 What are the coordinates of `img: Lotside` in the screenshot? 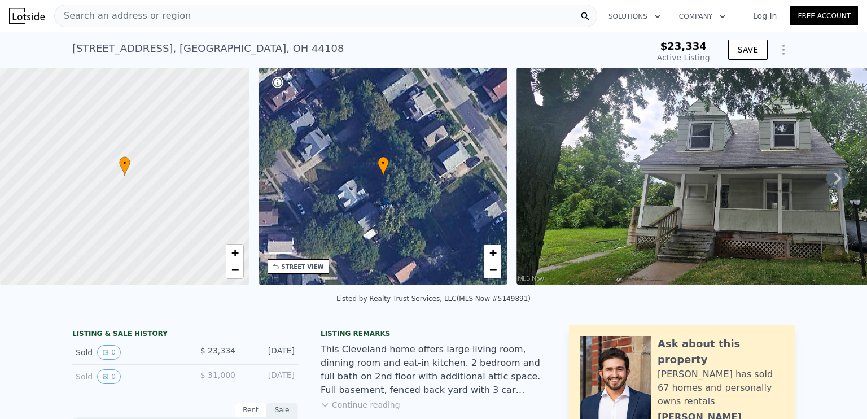 It's located at (27, 16).